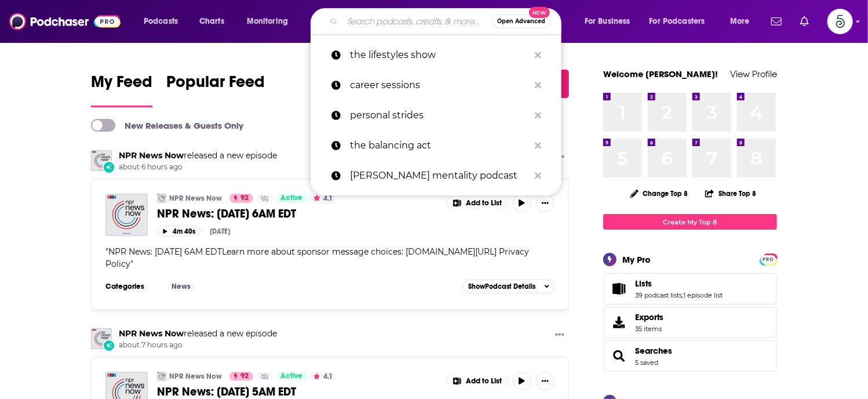  I want to click on span: For Podcasters, so click(677, 21).